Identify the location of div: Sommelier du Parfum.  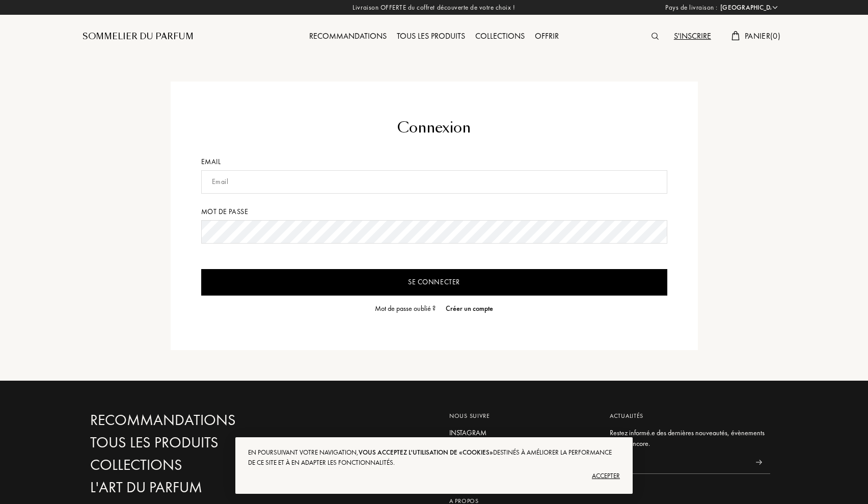
(138, 36).